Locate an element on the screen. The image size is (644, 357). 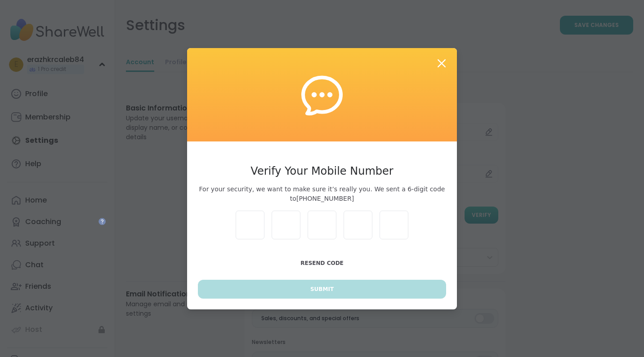
span: Submit is located at coordinates (322, 289).